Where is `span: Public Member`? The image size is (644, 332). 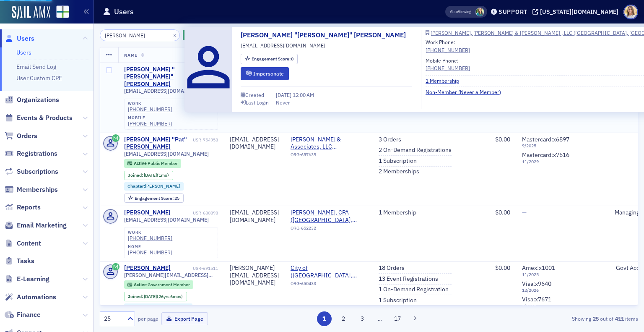 span: Public Member is located at coordinates (162, 163).